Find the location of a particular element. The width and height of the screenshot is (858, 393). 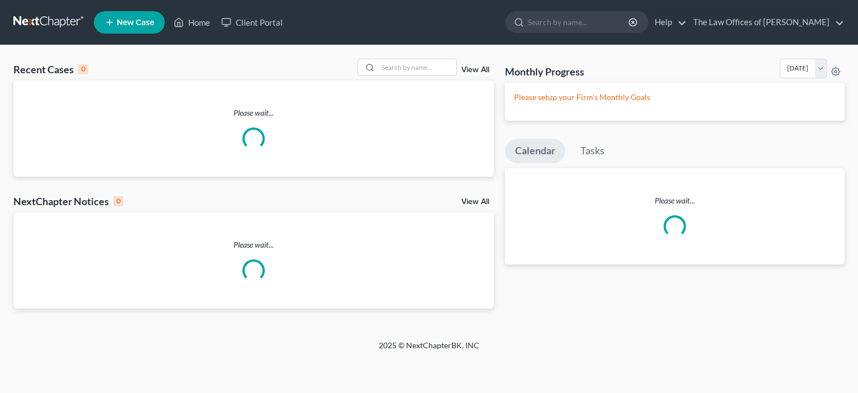

a: Home is located at coordinates (192, 22).